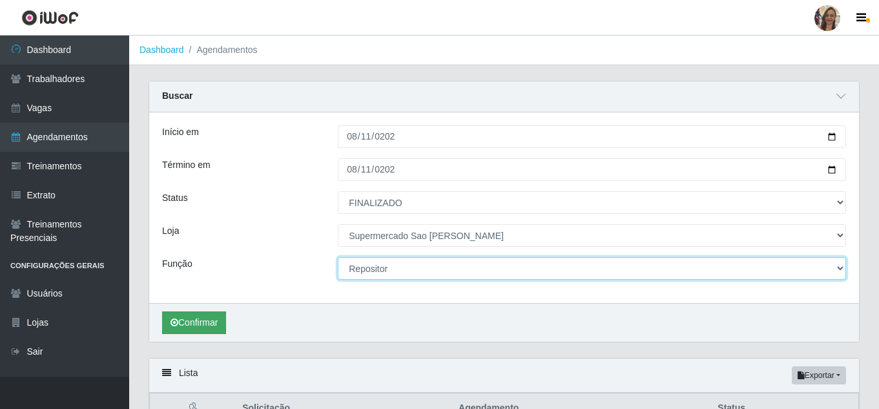 The height and width of the screenshot is (409, 879). What do you see at coordinates (175, 198) in the screenshot?
I see `label: Status` at bounding box center [175, 198].